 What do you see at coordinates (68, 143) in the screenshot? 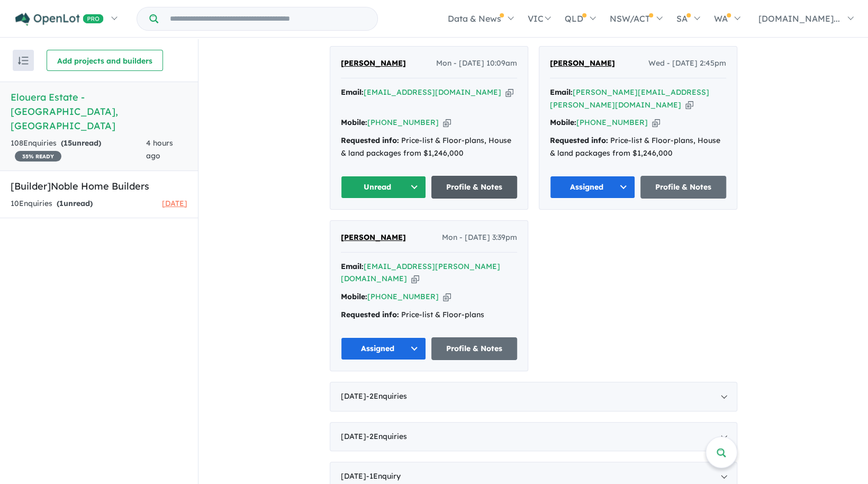
I see `span: 15` at bounding box center [68, 143].